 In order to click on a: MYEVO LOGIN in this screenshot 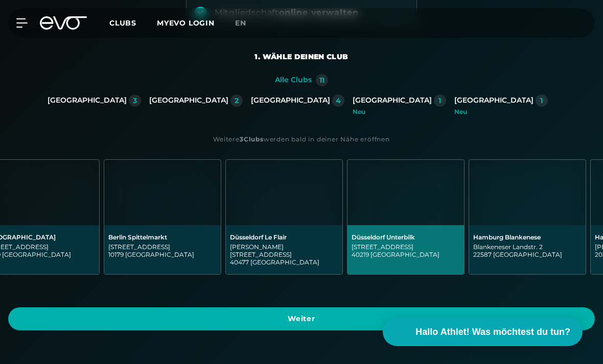, I will do `click(186, 23)`.